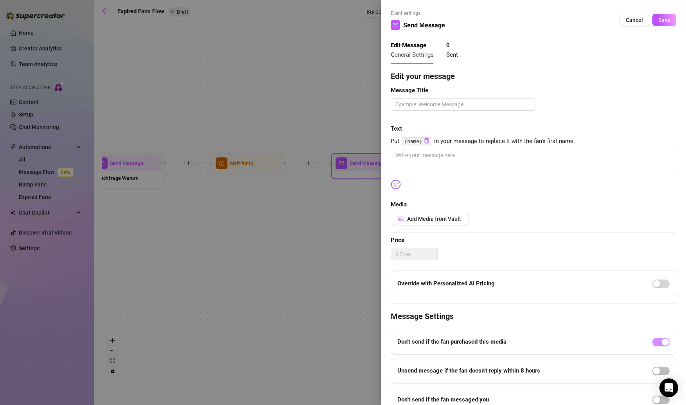 This screenshot has height=405, width=686. What do you see at coordinates (419, 254) in the screenshot?
I see `input: Free` at bounding box center [419, 254].